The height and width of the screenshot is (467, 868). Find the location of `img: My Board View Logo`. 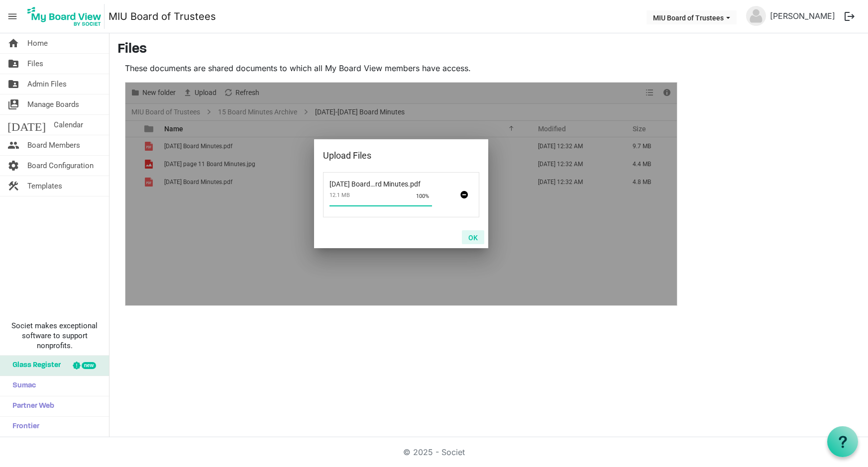

img: My Board View Logo is located at coordinates (64, 17).